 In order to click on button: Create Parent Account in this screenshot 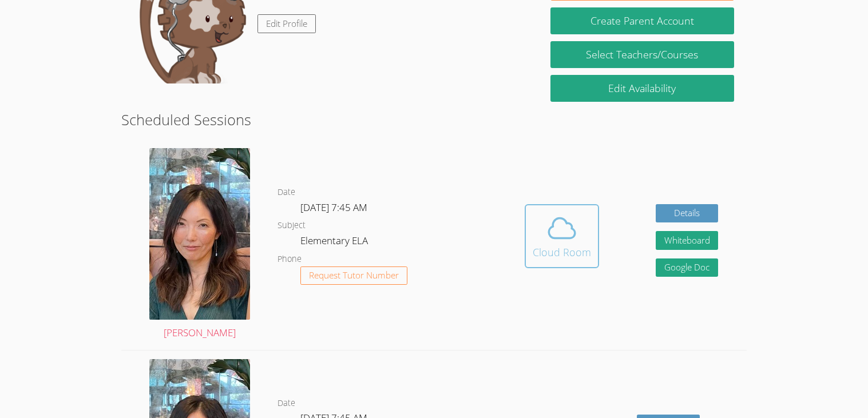, I will do `click(642, 20)`.